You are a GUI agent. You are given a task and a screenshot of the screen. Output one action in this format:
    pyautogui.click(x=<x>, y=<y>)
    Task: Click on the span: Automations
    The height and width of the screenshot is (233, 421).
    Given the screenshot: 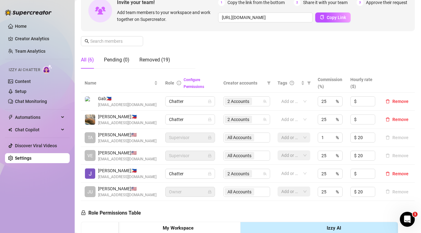 What is the action you would take?
    pyautogui.click(x=37, y=117)
    